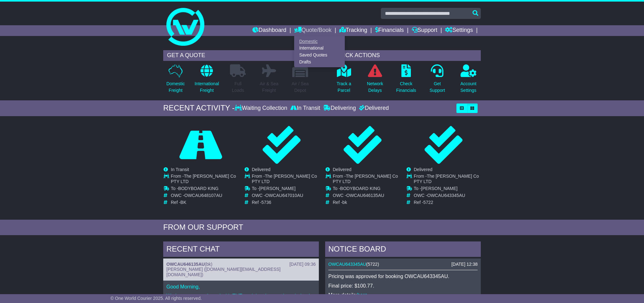  What do you see at coordinates (389, 31) in the screenshot?
I see `a: Financials` at bounding box center [389, 31].